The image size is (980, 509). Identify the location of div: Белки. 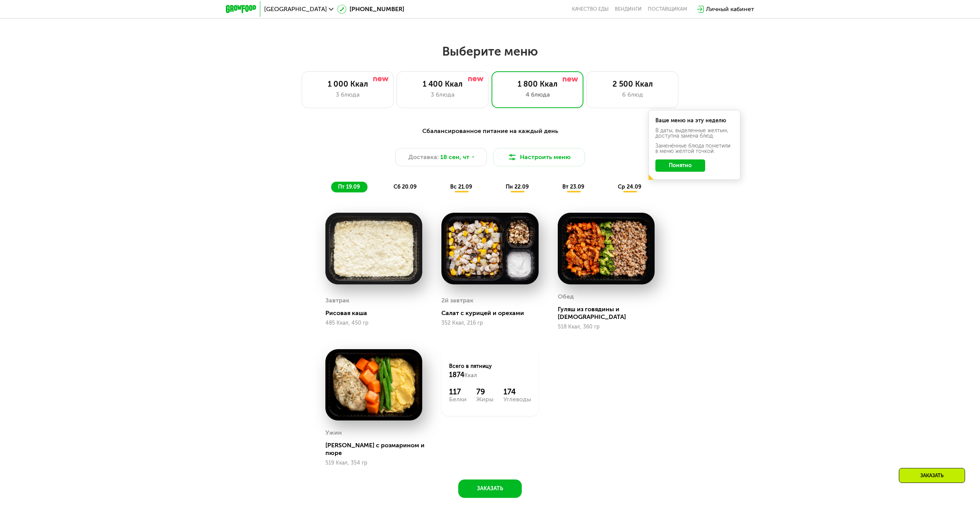
(458, 399).